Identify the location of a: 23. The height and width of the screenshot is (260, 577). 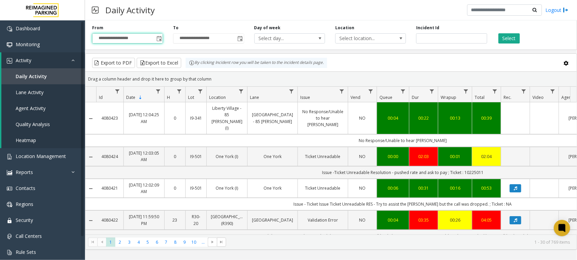
(175, 220).